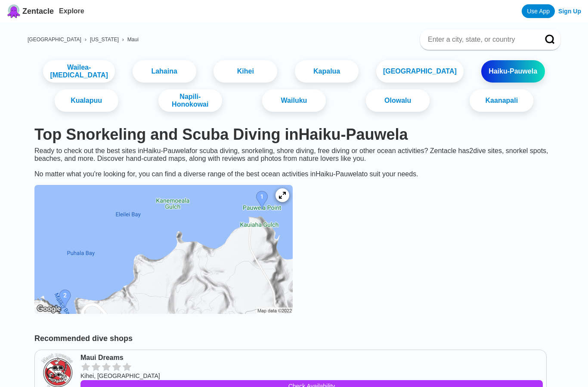  Describe the element at coordinates (14, 11) in the screenshot. I see `img: Zentacle logo` at that location.